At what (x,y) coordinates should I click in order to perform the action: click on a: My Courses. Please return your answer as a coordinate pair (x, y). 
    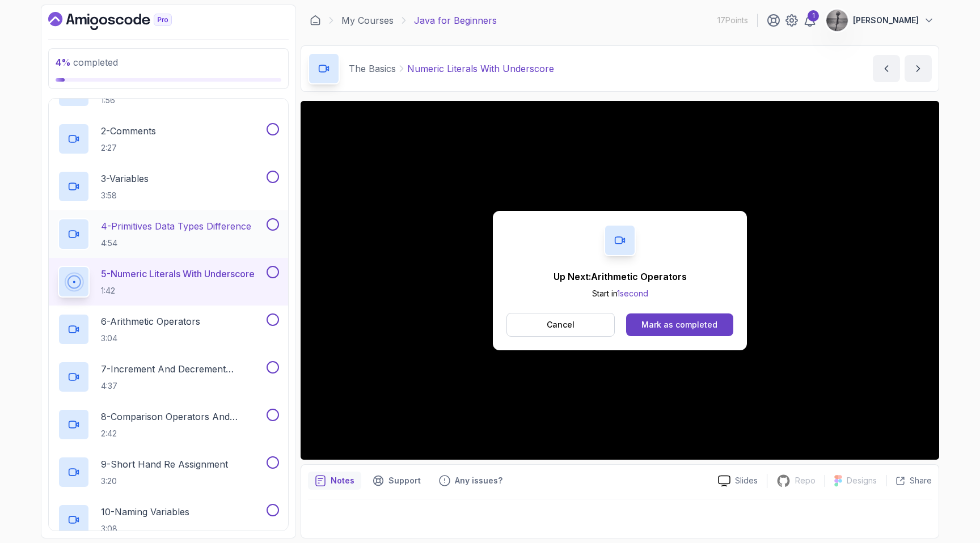
    Looking at the image, I should click on (367, 20).